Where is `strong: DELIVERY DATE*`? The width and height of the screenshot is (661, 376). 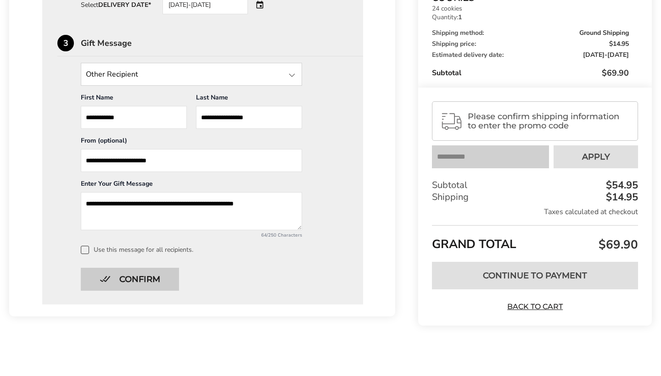
strong: DELIVERY DATE* is located at coordinates (124, 5).